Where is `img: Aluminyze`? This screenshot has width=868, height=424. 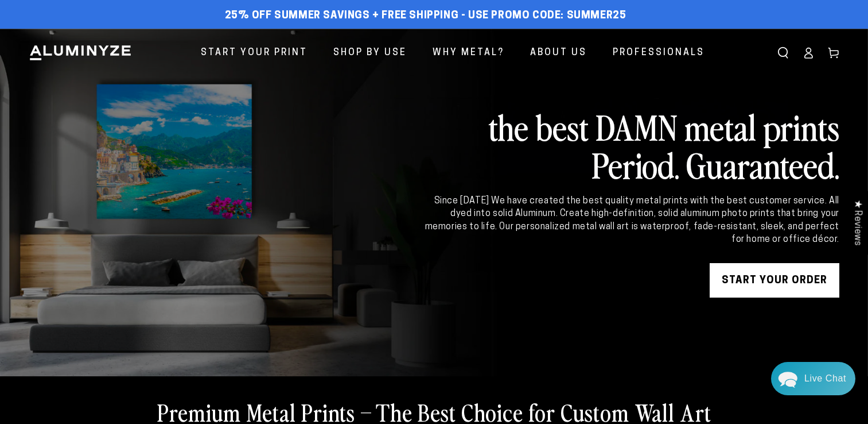
img: Aluminyze is located at coordinates (80, 53).